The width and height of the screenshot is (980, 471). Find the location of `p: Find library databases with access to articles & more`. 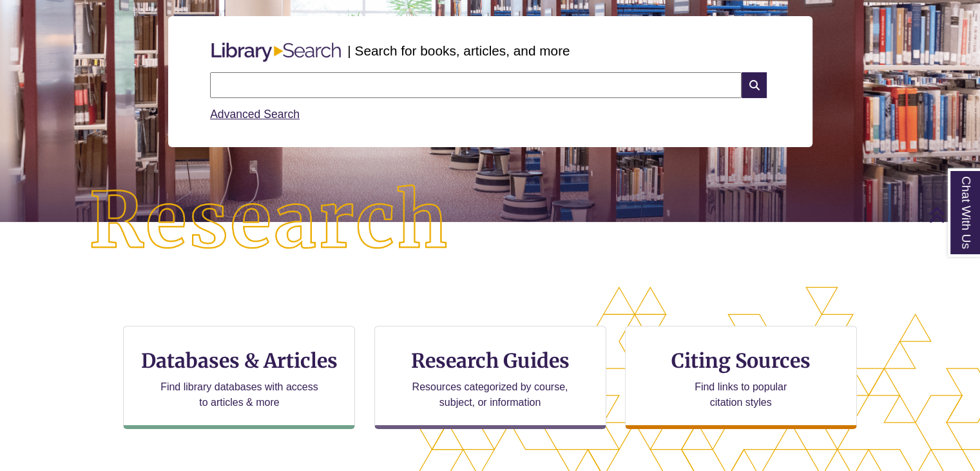

p: Find library databases with access to articles & more is located at coordinates (239, 395).